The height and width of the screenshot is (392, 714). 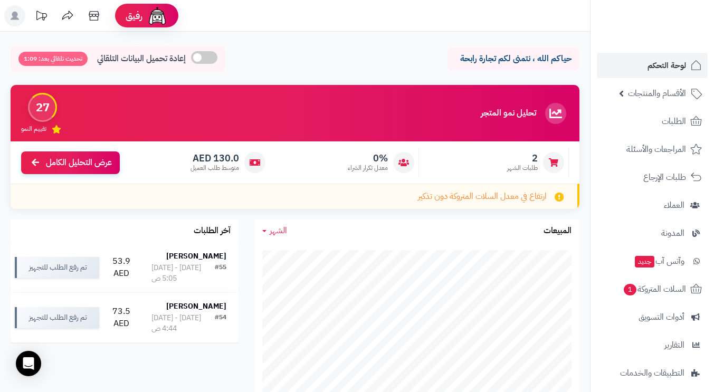 What do you see at coordinates (157, 16) in the screenshot?
I see `img: ai-face.png` at bounding box center [157, 16].